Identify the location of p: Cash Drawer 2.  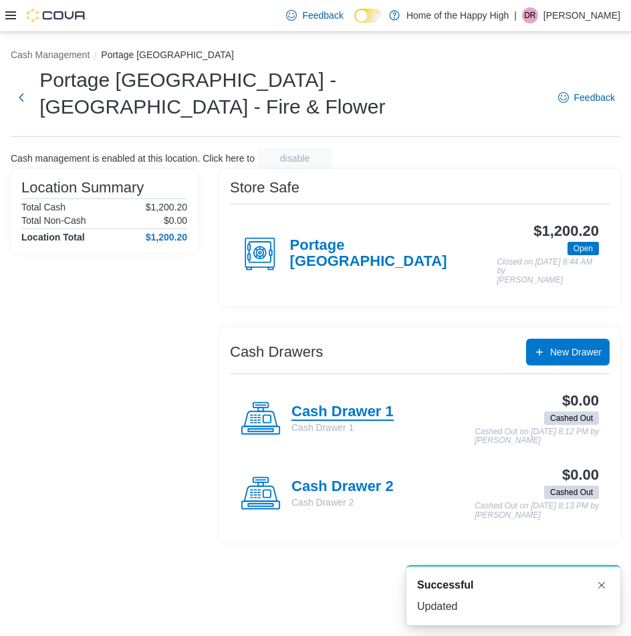
(342, 503).